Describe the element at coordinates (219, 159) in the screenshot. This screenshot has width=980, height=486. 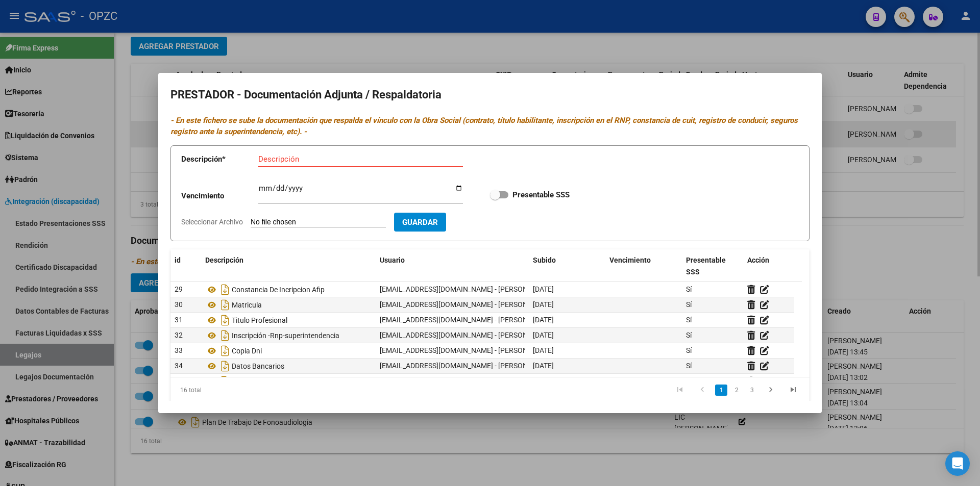
I see `p: Descripción` at that location.